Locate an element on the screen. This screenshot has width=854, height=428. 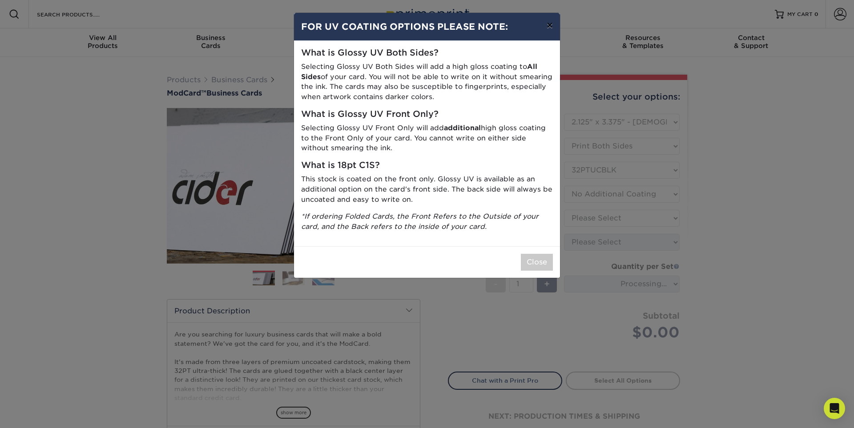
strong: All Sides is located at coordinates (419, 72).